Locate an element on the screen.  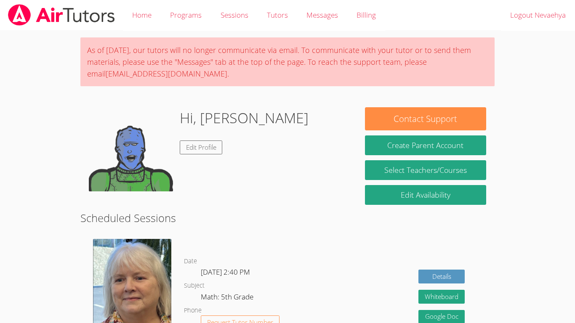
span: Messages is located at coordinates (322, 15).